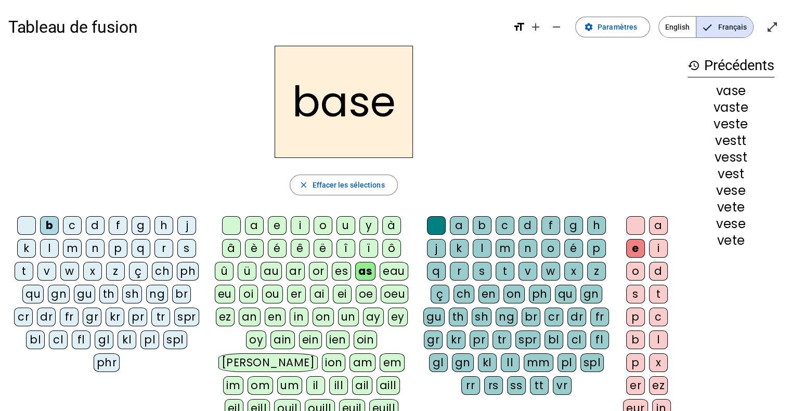 The width and height of the screenshot is (791, 411). I want to click on div: tr, so click(161, 317).